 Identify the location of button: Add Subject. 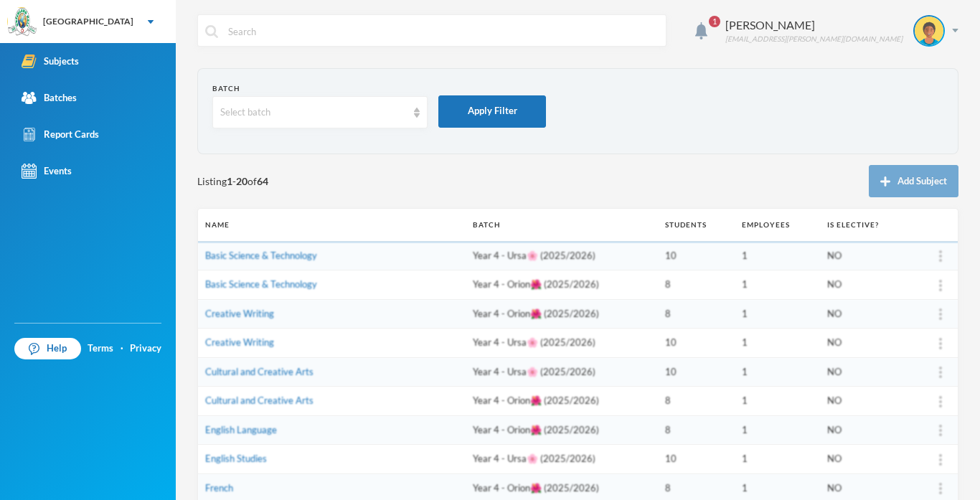
(913, 180).